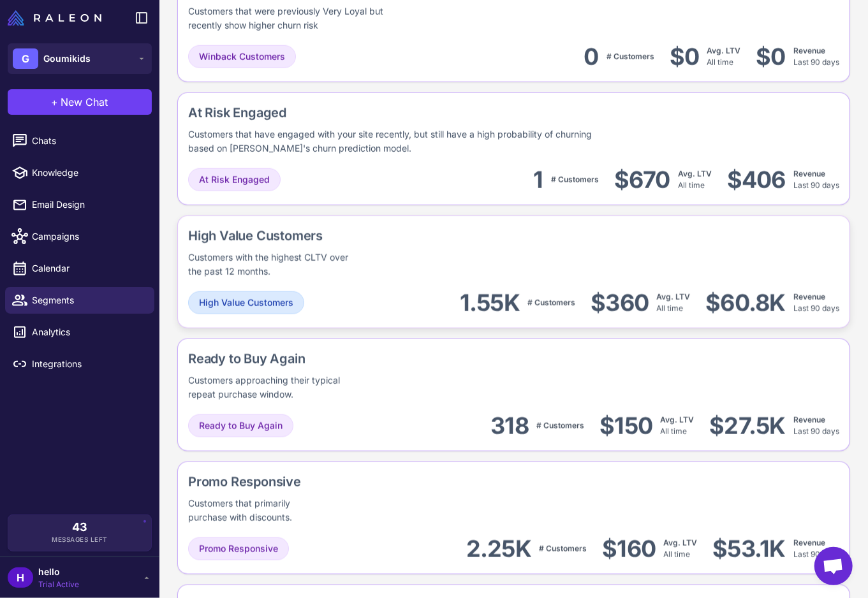 The image size is (868, 598). I want to click on button: +New Chat, so click(79, 102).